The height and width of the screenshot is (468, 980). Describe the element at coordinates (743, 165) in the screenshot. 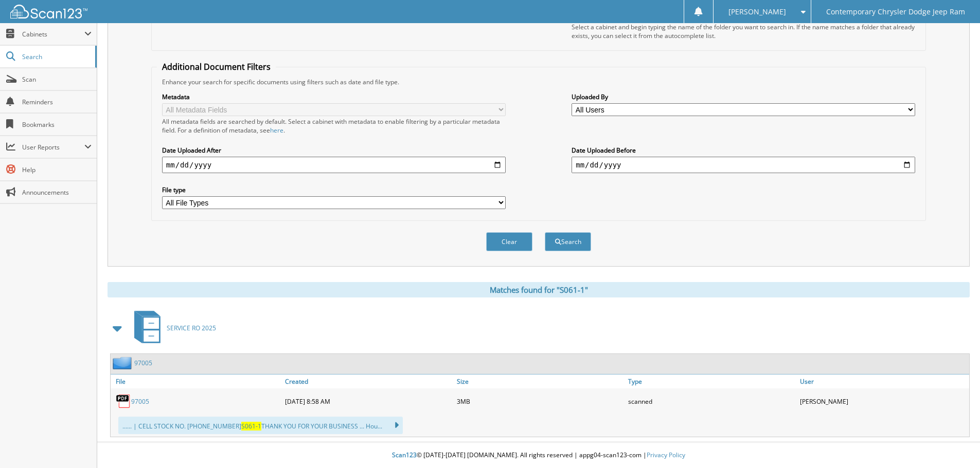

I see `input: end` at that location.